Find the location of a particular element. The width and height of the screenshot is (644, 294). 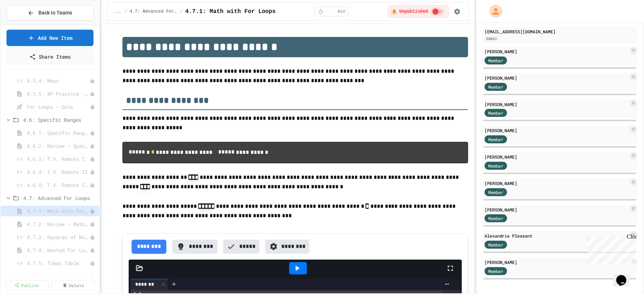

span: 4.6.1: Specific Ranges is located at coordinates (58, 133).